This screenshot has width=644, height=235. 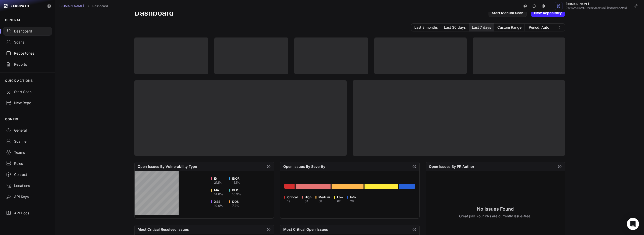 I want to click on a: New Repository, so click(x=548, y=13).